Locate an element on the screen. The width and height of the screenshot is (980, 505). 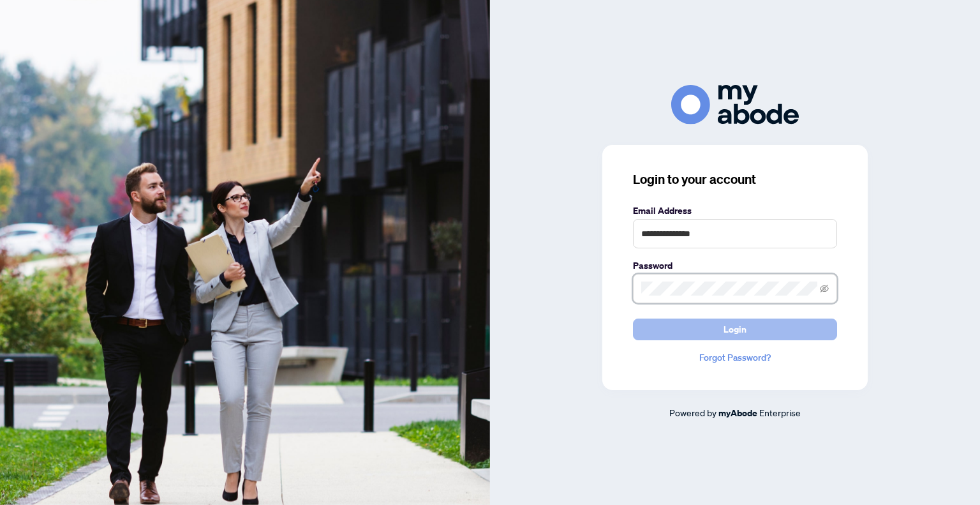
h3: Login to your account is located at coordinates (735, 179).